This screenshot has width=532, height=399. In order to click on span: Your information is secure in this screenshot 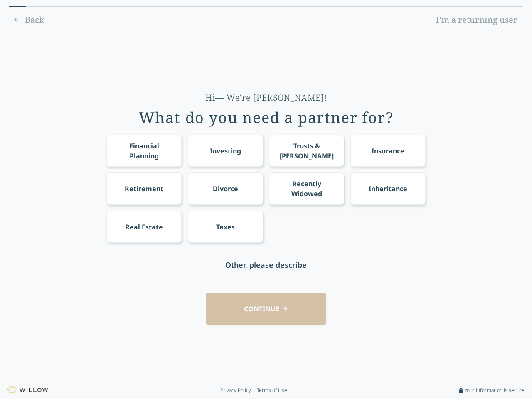, I will do `click(494, 390)`.